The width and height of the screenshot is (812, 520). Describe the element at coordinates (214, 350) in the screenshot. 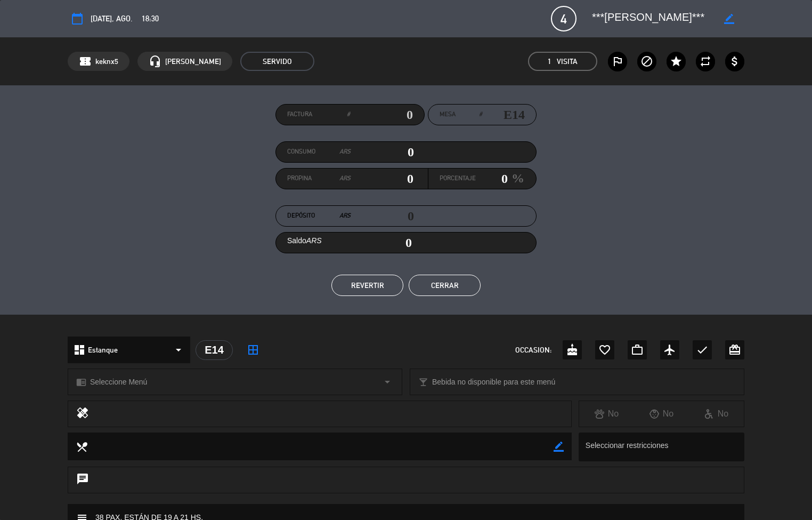

I see `div: E14` at that location.